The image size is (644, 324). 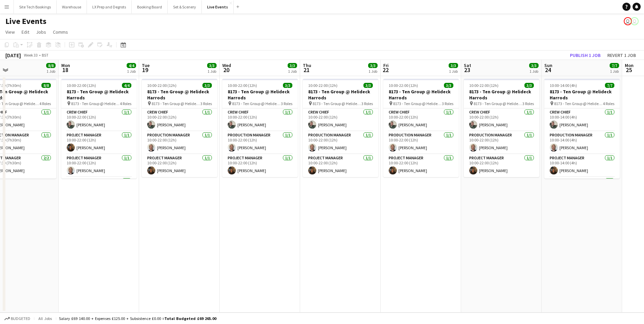 I want to click on span: All jobs, so click(x=45, y=318).